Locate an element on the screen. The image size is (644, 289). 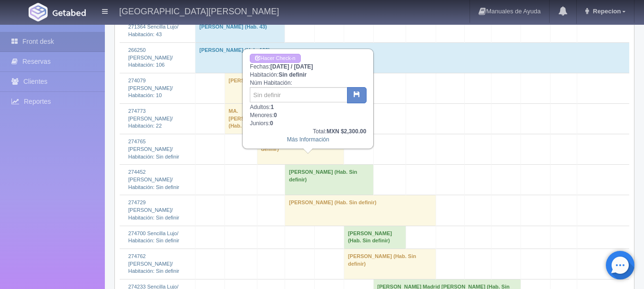
input: Sin definir is located at coordinates (299, 95).